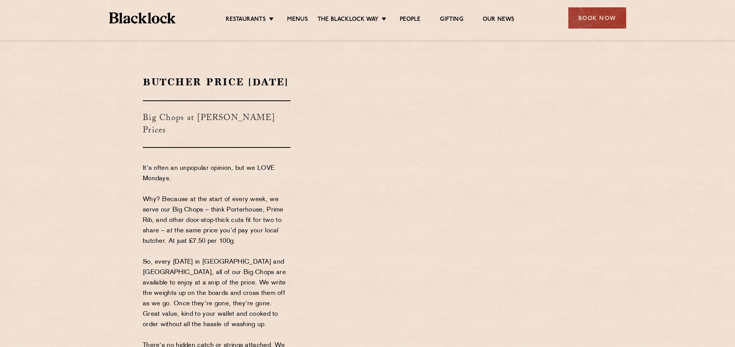  What do you see at coordinates (597, 18) in the screenshot?
I see `div: Book Now` at bounding box center [597, 18].